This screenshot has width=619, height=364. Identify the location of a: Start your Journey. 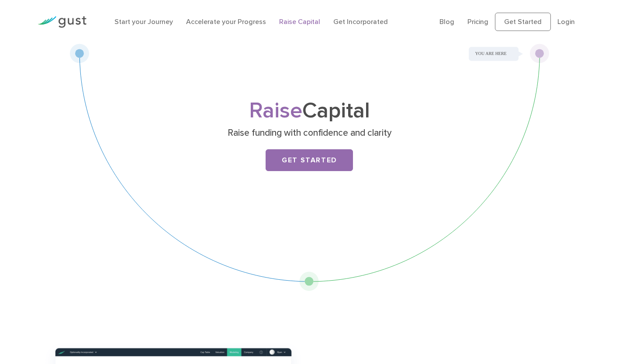
(144, 21).